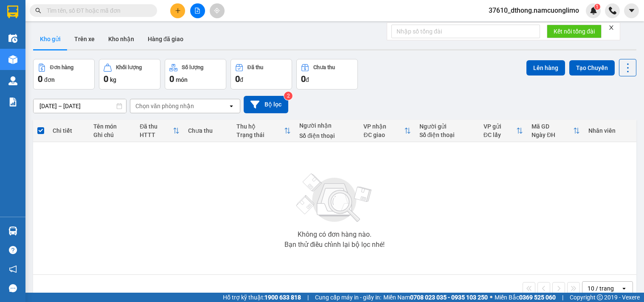  I want to click on div: Ghi chú, so click(112, 135).